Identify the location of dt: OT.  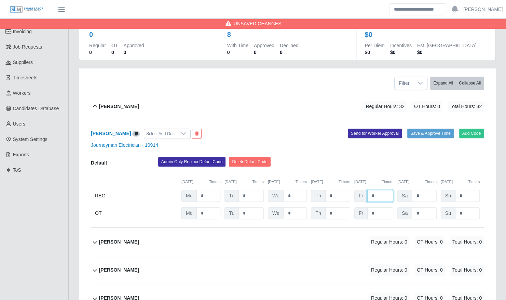
(114, 45).